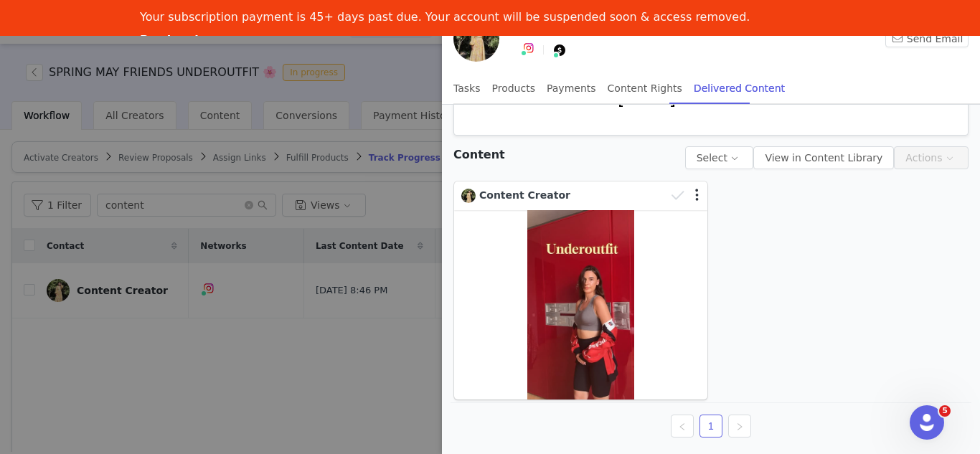  Describe the element at coordinates (528, 48) in the screenshot. I see `img: instagram.svg` at that location.